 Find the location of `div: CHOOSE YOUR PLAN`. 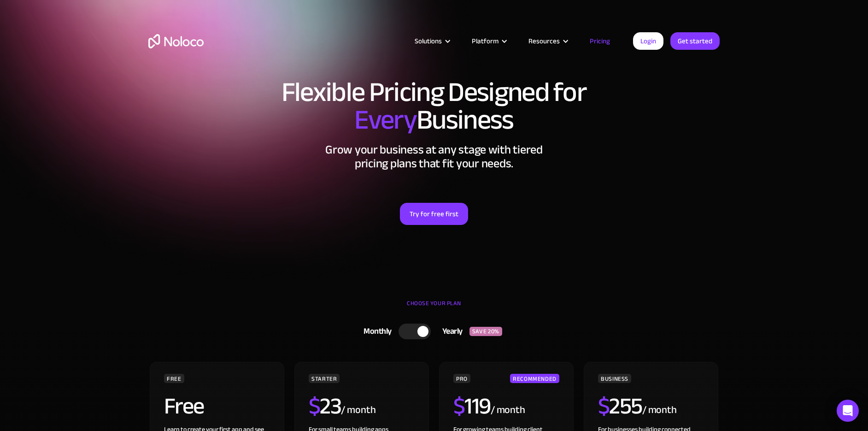

div: CHOOSE YOUR PLAN is located at coordinates (434, 308).